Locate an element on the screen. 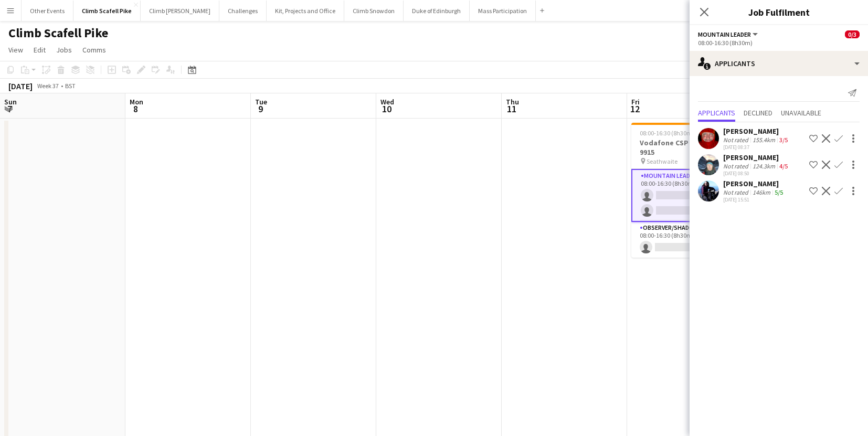 The width and height of the screenshot is (868, 436). span: Mon is located at coordinates (137, 102).